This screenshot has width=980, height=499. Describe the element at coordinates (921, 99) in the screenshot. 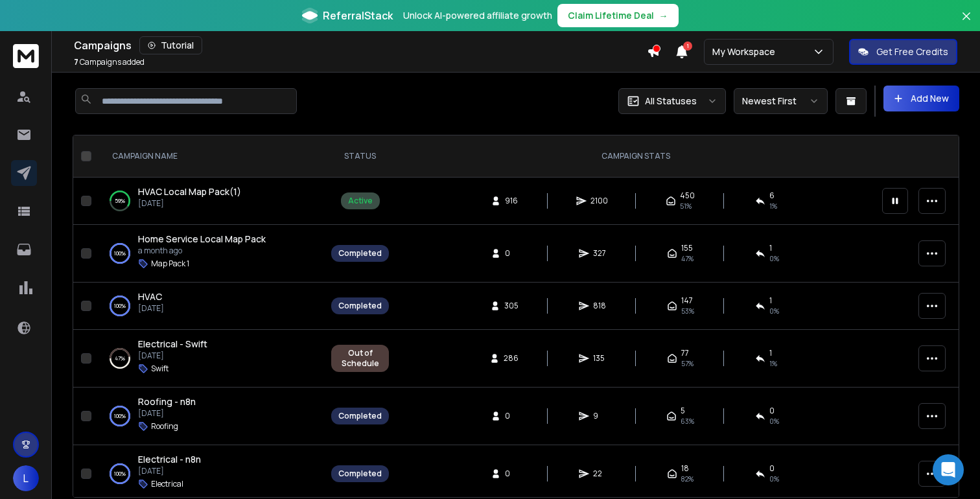

I see `button: Add New` at that location.